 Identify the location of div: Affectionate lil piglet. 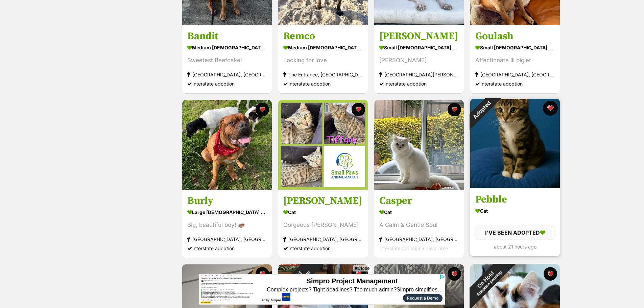
(515, 60).